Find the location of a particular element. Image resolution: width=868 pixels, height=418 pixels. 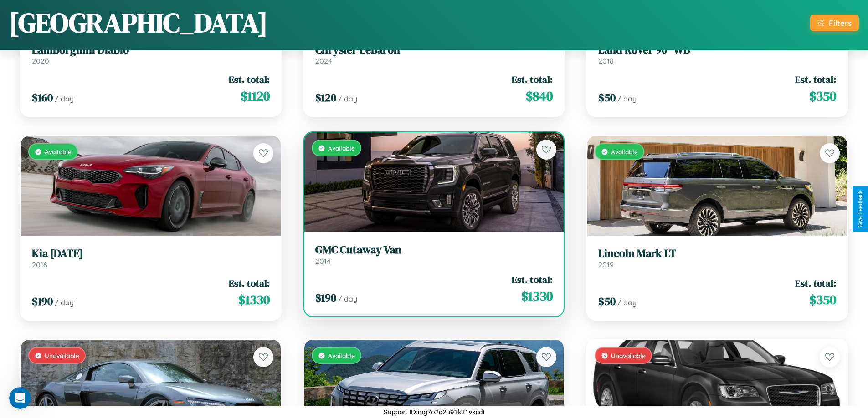

span: $ 120 is located at coordinates (326, 97).